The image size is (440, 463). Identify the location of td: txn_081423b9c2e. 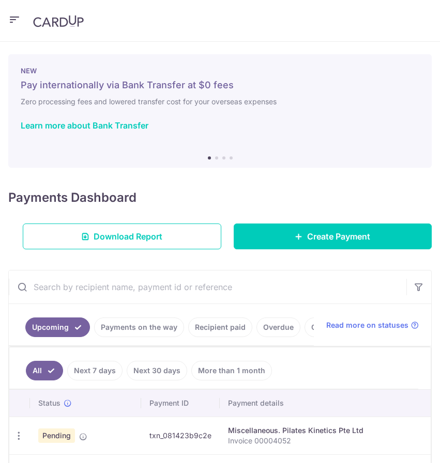
(180, 436).